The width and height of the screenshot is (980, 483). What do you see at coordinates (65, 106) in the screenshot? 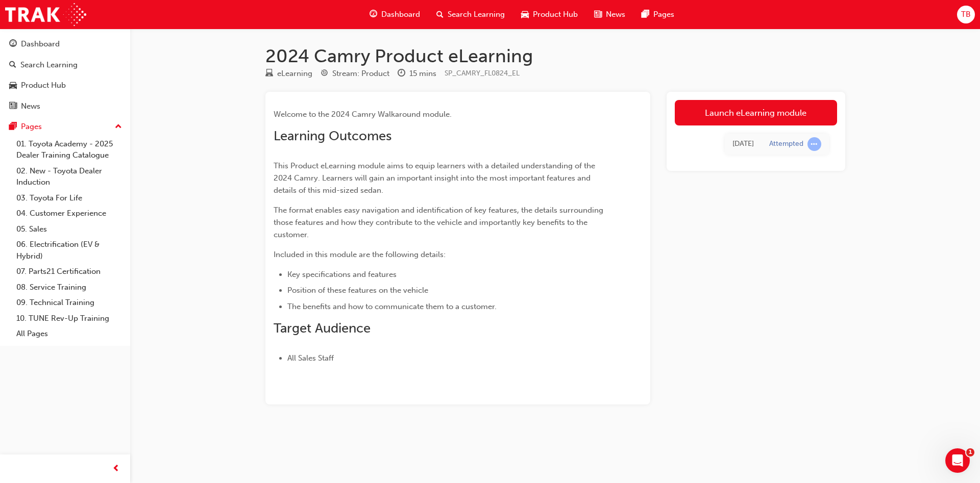
I see `a: News` at bounding box center [65, 106].